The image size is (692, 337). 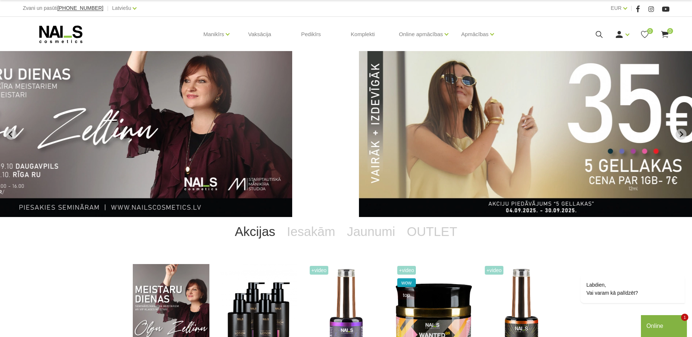 What do you see at coordinates (311, 232) in the screenshot?
I see `a: Iesakām` at bounding box center [311, 232].